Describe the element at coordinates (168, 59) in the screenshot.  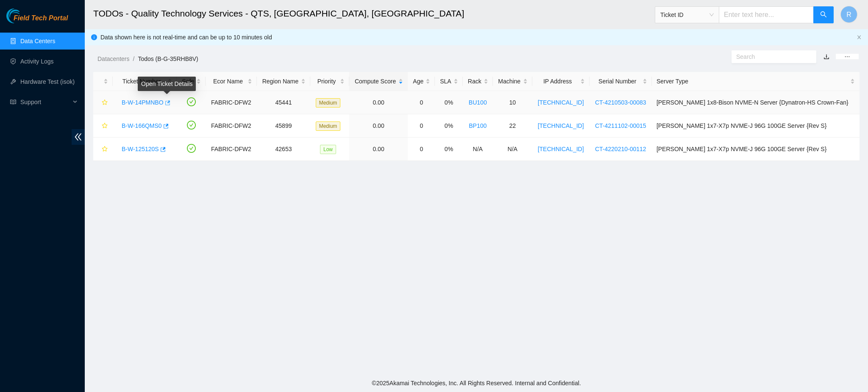
I see `a: Todos (B-G-35RHB8V)` at that location.